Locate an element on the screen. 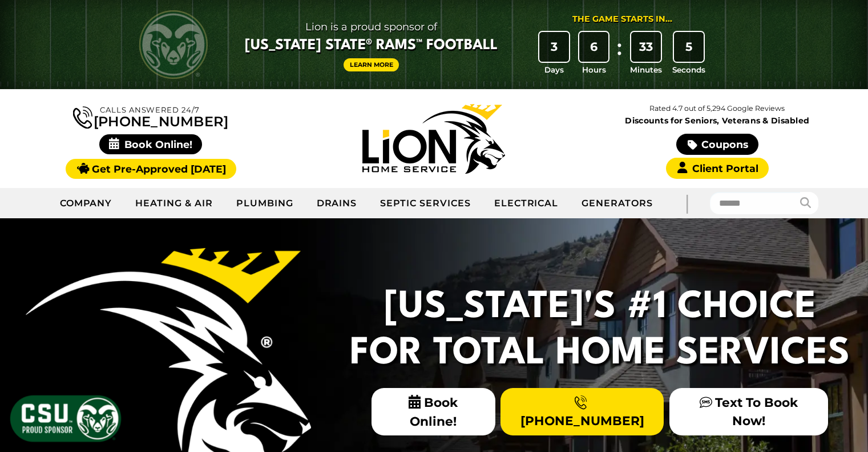  span: Lion is a proud sponsor of is located at coordinates (371, 27).